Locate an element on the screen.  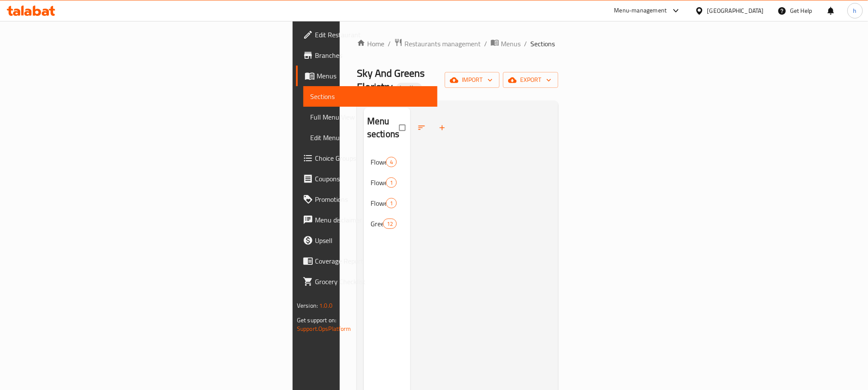
span: Upsell is located at coordinates (373, 240).